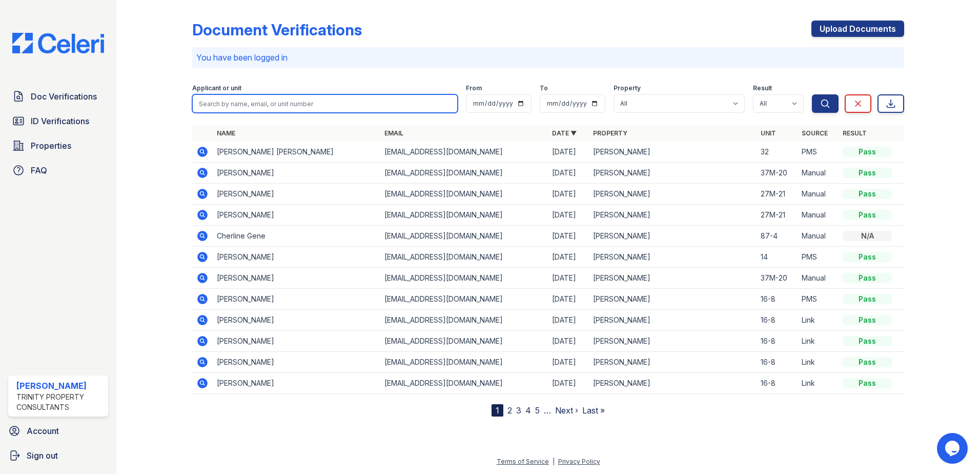 This screenshot has height=474, width=980. I want to click on a: Terms of Service, so click(523, 461).